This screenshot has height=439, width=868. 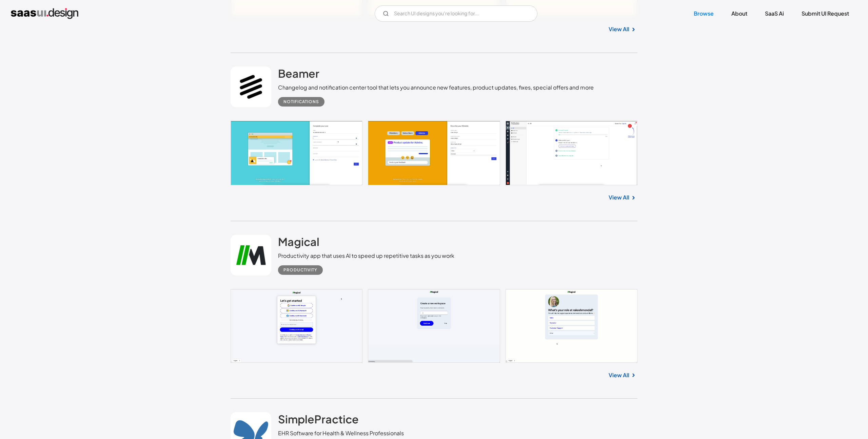 What do you see at coordinates (318, 419) in the screenshot?
I see `h2: SimplePractice` at bounding box center [318, 419].